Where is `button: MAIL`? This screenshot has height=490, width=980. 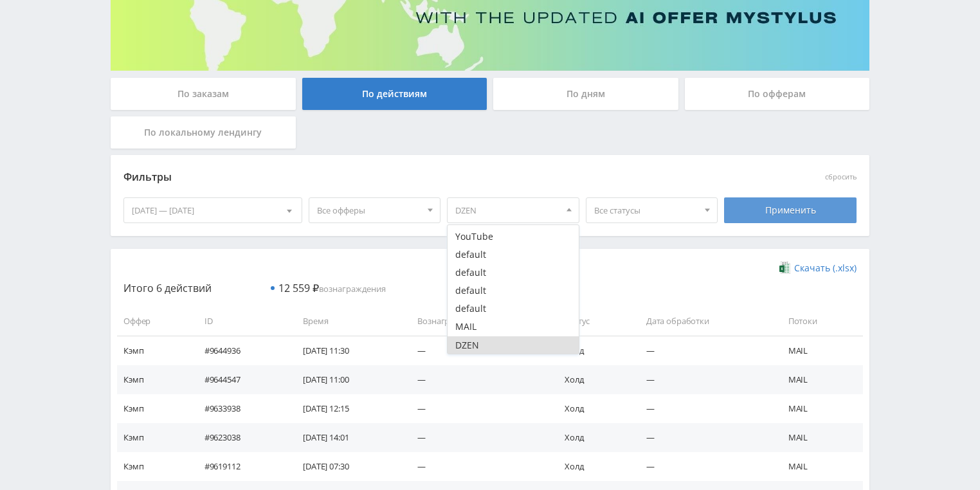 button: MAIL is located at coordinates (513, 327).